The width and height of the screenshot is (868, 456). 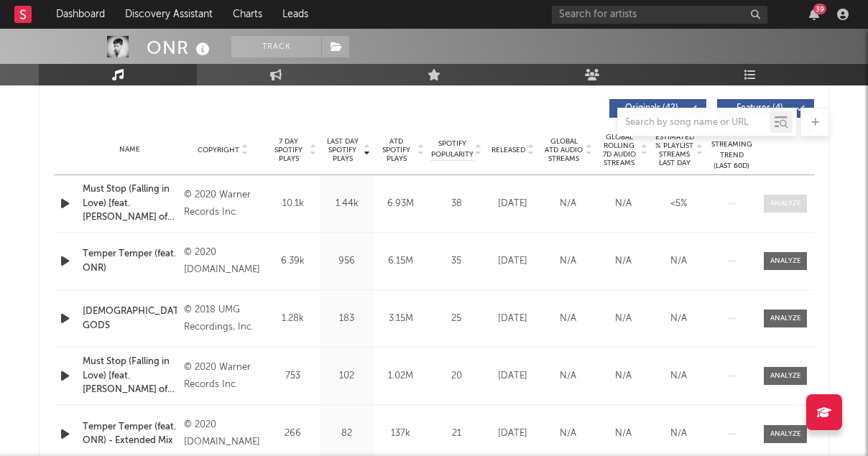 What do you see at coordinates (456, 376) in the screenshot?
I see `div: 20` at bounding box center [456, 376].